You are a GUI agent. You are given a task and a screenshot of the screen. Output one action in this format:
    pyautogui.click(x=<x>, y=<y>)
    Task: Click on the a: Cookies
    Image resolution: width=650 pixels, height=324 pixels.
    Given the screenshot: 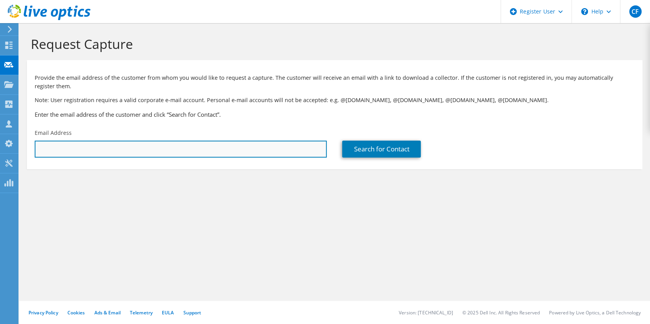 What is the action you would take?
    pyautogui.click(x=76, y=313)
    